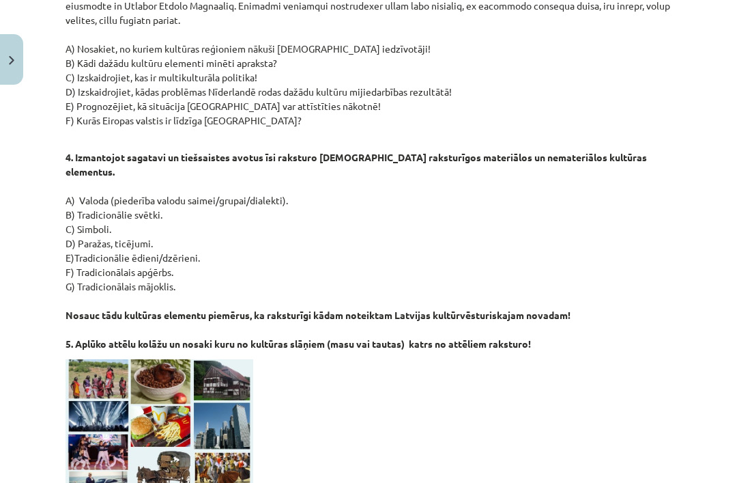 The image size is (737, 483). I want to click on p: A) Valoda (piederība valodu saimei/grupai/dialekti). B) Tradicionālie svētki. C) Simboli. D) Para..., so click(369, 250).